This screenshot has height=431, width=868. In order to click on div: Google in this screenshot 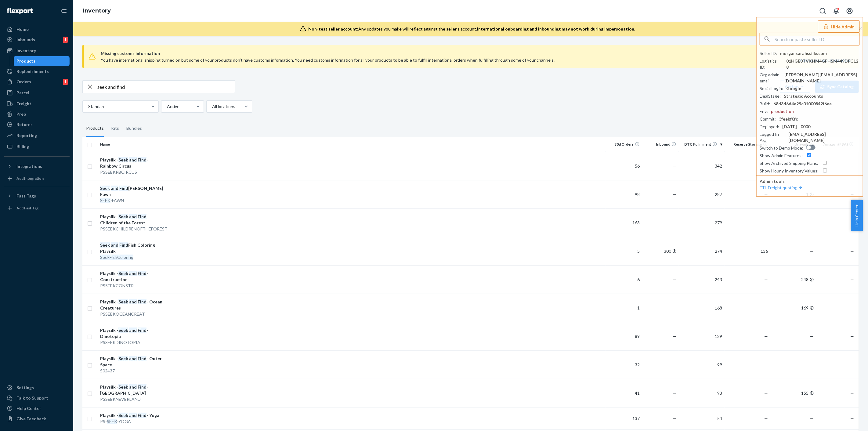, I will do `click(794, 88)`.